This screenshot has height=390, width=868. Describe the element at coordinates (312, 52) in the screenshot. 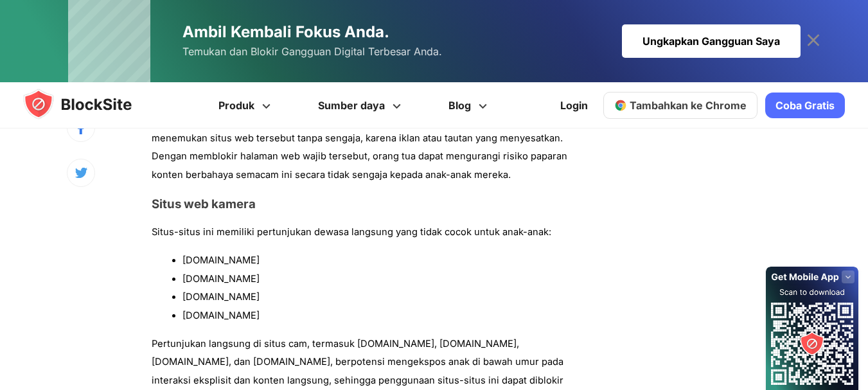

I see `font: Temukan dan Blokir Gangguan Digital Terbesar Anda.` at that location.